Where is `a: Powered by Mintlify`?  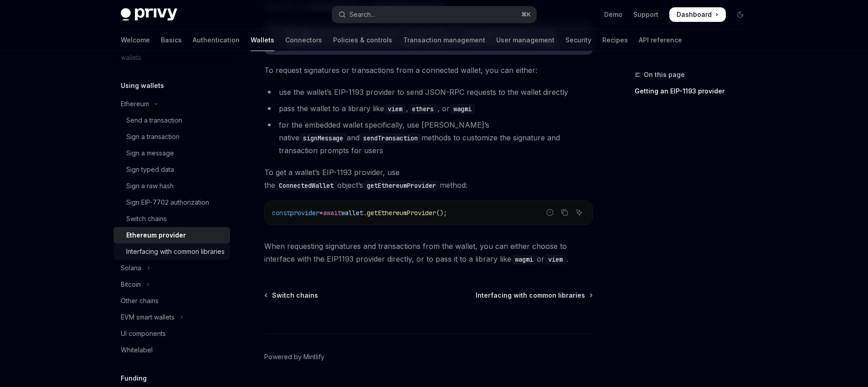
a: Powered by Mintlify is located at coordinates (294, 357).